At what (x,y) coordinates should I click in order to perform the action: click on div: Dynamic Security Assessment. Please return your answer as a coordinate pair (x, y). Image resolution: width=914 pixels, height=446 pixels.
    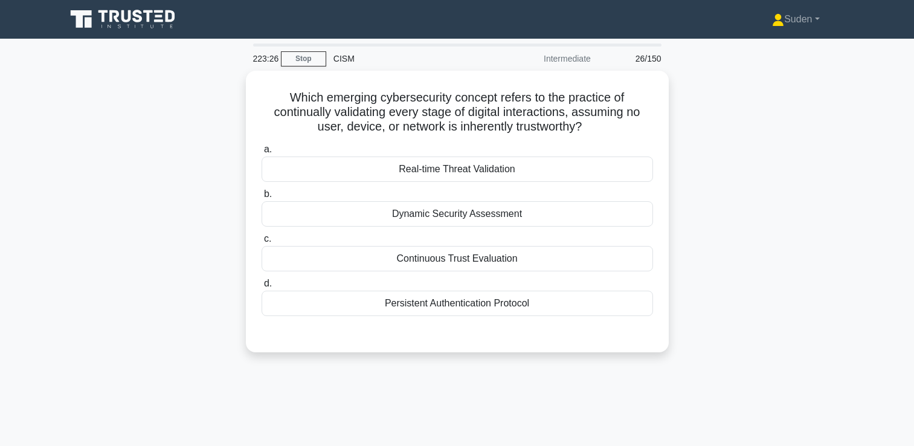
    Looking at the image, I should click on (457, 214).